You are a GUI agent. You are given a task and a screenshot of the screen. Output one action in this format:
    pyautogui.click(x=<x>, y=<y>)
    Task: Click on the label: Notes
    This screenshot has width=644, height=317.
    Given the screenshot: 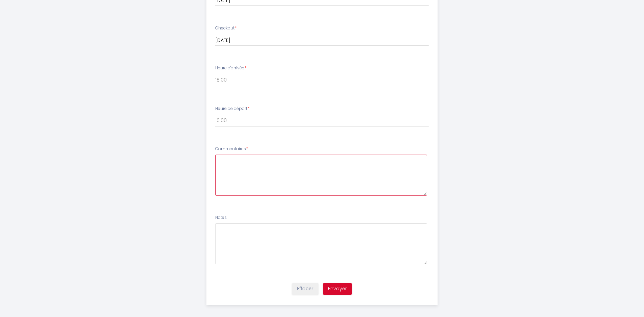 What is the action you would take?
    pyautogui.click(x=221, y=217)
    